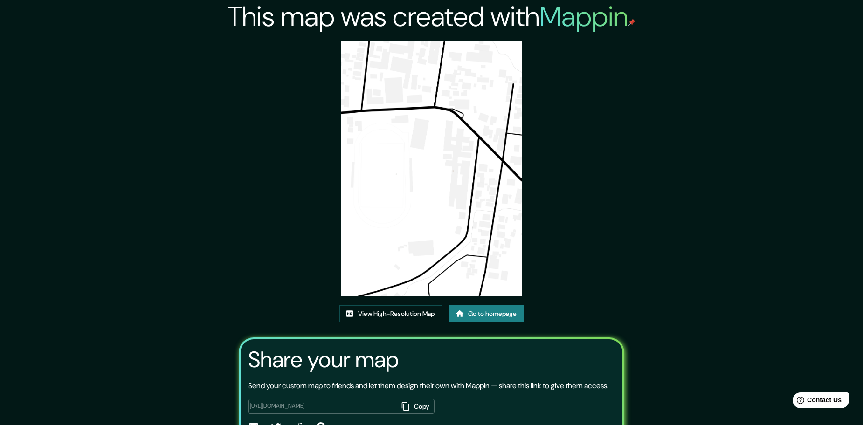  Describe the element at coordinates (44, 11) in the screenshot. I see `span: Contact Us` at that location.